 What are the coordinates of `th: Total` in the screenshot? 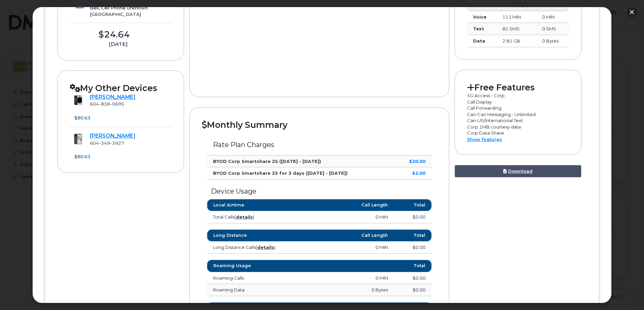 It's located at (412, 235).